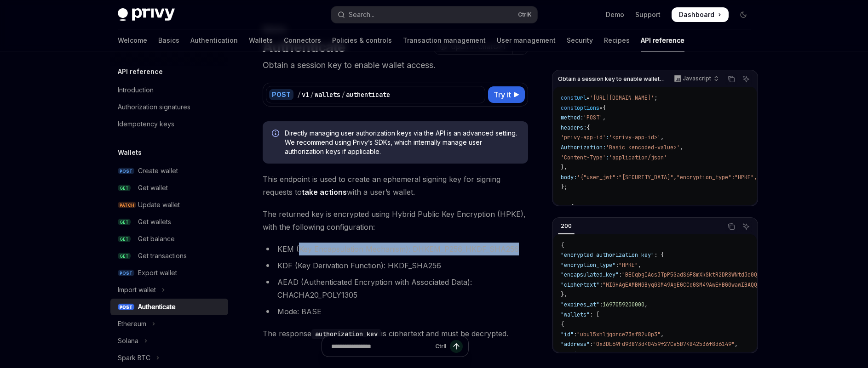 The height and width of the screenshot is (368, 868). I want to click on code: authorization_key, so click(347, 334).